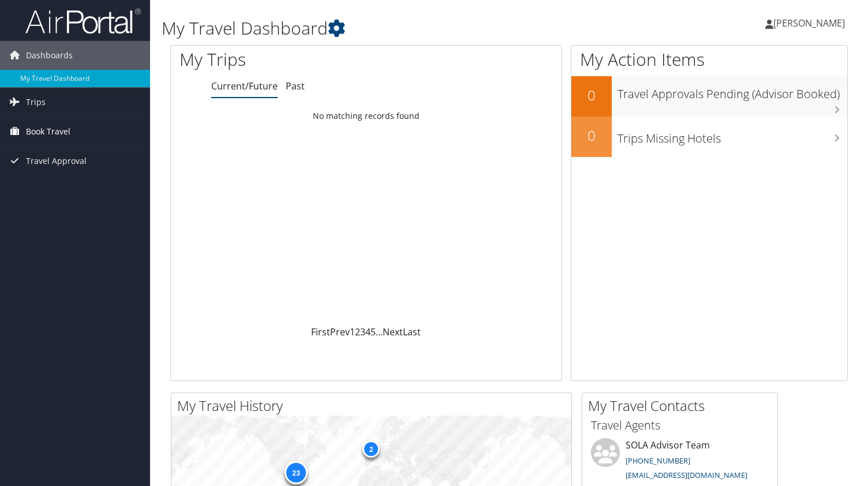 The height and width of the screenshot is (486, 868). Describe the element at coordinates (244, 86) in the screenshot. I see `a: Current/Future` at that location.